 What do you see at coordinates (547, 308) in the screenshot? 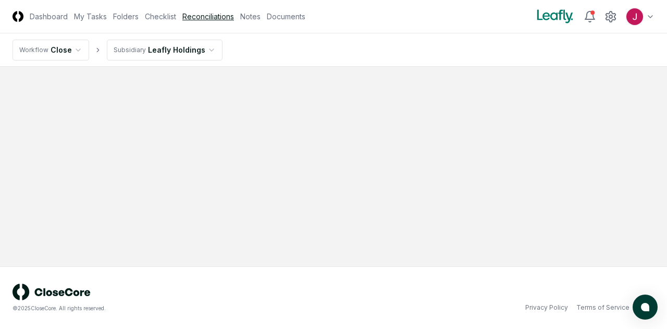
I see `a: Privacy Policy` at bounding box center [547, 308].